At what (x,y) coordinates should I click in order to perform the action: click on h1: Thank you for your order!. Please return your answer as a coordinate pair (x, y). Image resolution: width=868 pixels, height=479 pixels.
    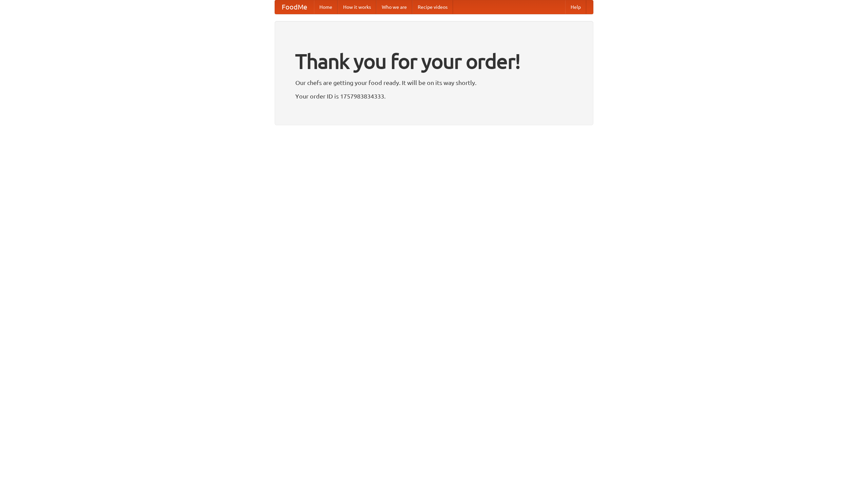
    Looking at the image, I should click on (434, 62).